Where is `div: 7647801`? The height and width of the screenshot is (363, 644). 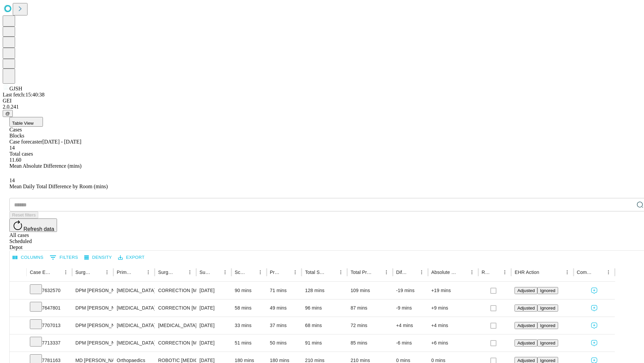
div: 7647801 is located at coordinates (50, 307).